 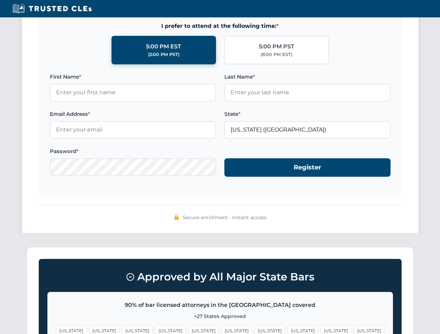 What do you see at coordinates (133, 93) in the screenshot?
I see `input: Enter your first name` at bounding box center [133, 93].